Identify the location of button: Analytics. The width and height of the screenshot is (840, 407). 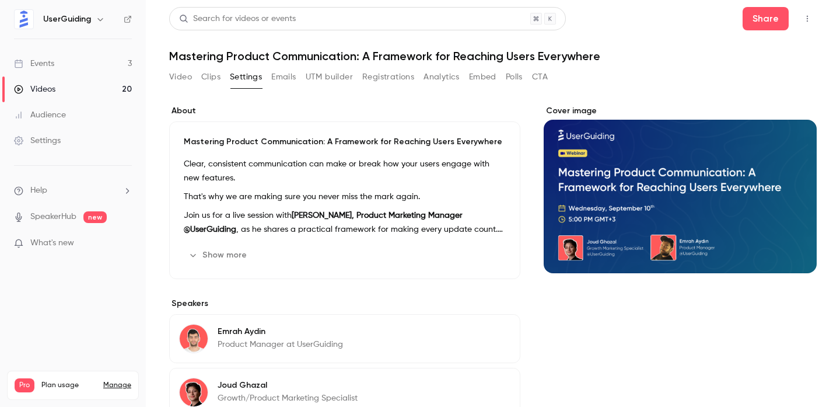
(442, 77).